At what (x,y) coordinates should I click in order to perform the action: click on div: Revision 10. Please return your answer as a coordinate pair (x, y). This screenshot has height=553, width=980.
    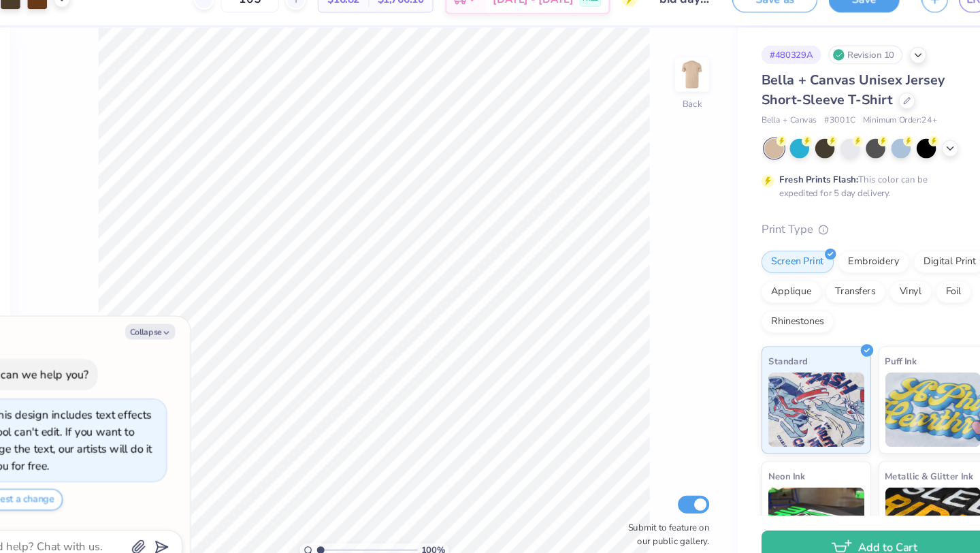
    Looking at the image, I should click on (841, 74).